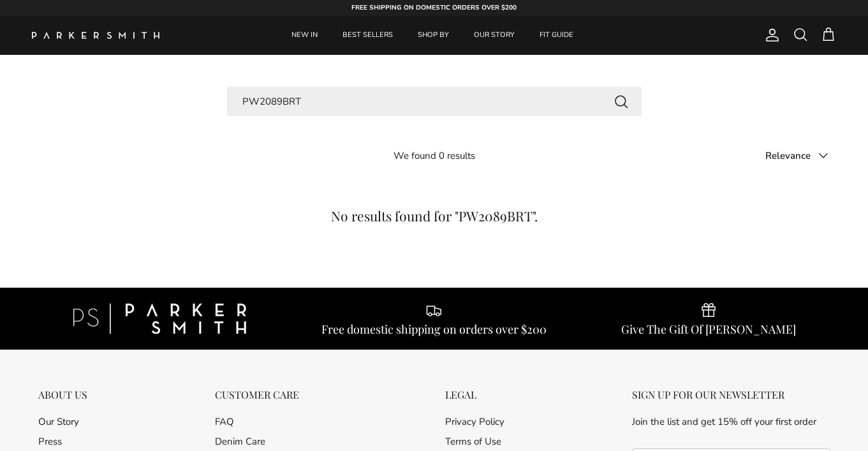 This screenshot has height=451, width=868. What do you see at coordinates (96, 35) in the screenshot?
I see `img: Parker Smith` at bounding box center [96, 35].